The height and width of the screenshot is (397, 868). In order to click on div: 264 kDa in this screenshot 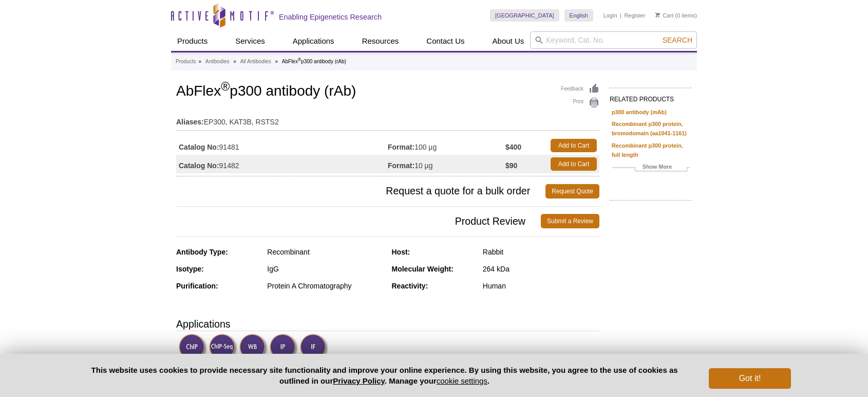, I will do `click(541, 269)`.